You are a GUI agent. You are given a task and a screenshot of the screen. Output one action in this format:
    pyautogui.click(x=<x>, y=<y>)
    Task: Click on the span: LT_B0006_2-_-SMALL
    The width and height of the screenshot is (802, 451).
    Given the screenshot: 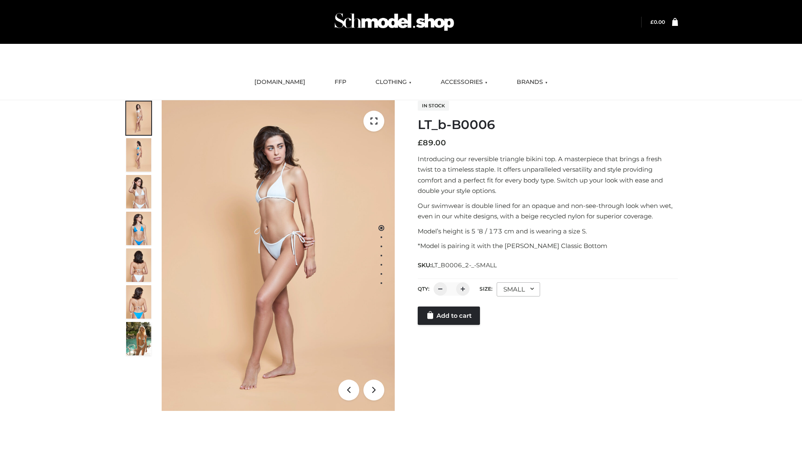 What is the action you would take?
    pyautogui.click(x=464, y=265)
    